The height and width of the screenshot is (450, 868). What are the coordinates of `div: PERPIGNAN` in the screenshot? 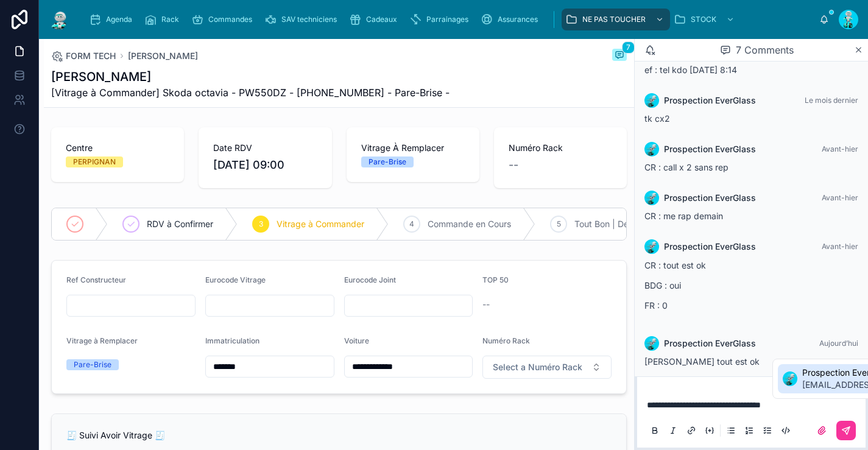 It's located at (94, 162).